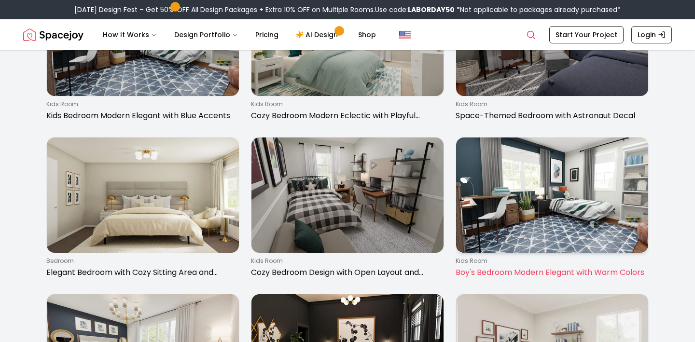 This screenshot has width=695, height=342. What do you see at coordinates (53, 35) in the screenshot?
I see `a: Spacejoy` at bounding box center [53, 35].